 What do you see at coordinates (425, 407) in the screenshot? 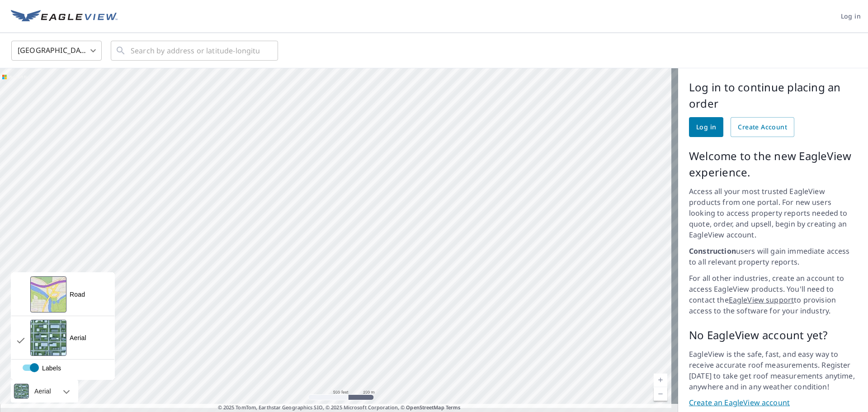
I see `a: OpenStreetMap` at bounding box center [425, 407].